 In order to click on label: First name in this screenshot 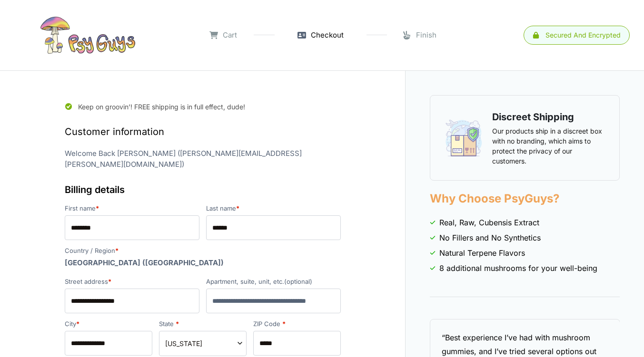, I will do `click(132, 208)`.